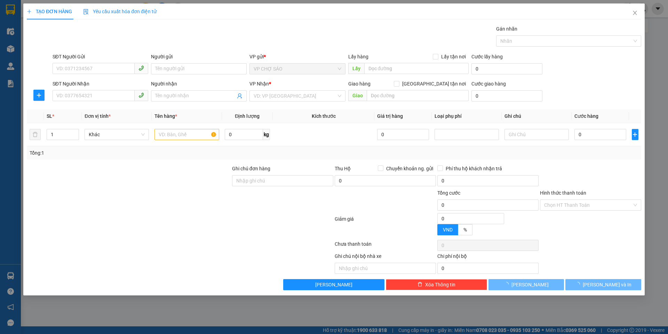  I want to click on span: Lấy, so click(356, 69).